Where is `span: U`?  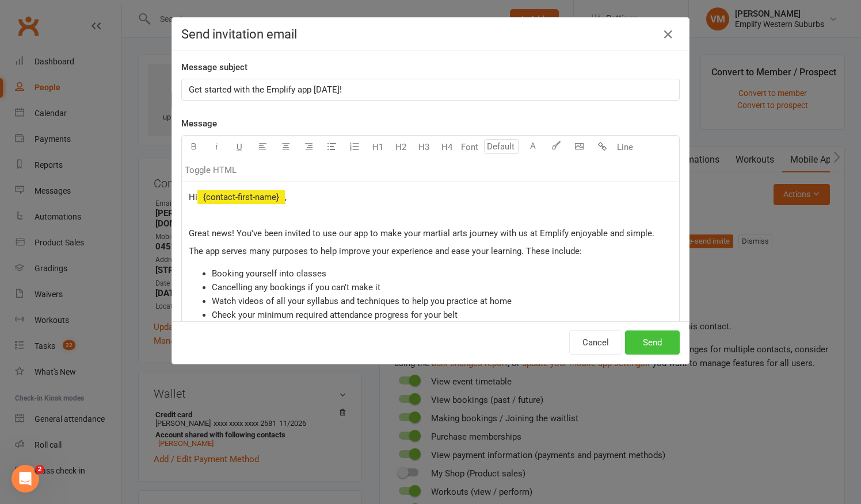 span: U is located at coordinates (239, 147).